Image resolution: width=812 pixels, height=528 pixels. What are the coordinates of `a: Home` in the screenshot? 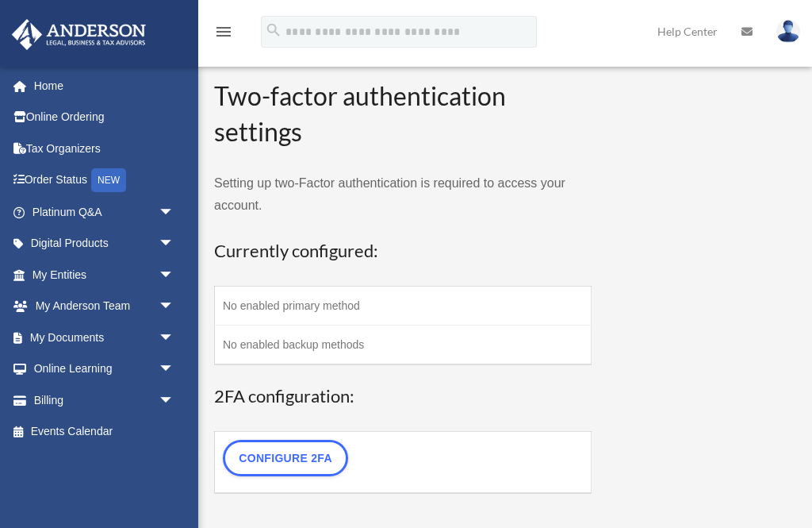 It's located at (105, 85).